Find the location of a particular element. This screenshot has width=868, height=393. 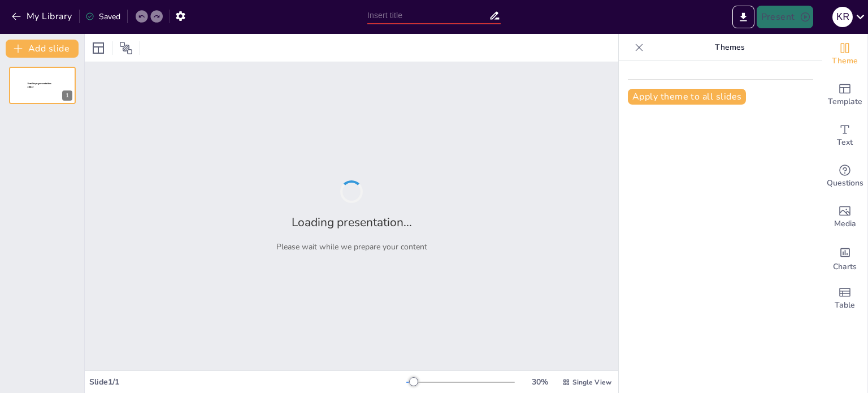

div: Add a table is located at coordinates (845, 299).